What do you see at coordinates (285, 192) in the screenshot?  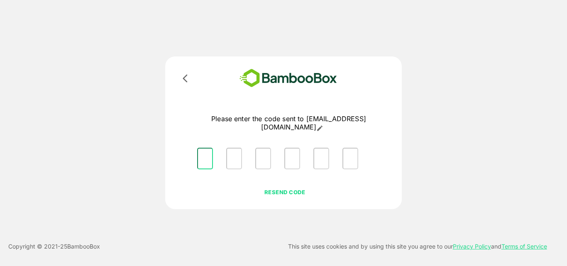 I see `p: RESEND CODE` at bounding box center [285, 192].